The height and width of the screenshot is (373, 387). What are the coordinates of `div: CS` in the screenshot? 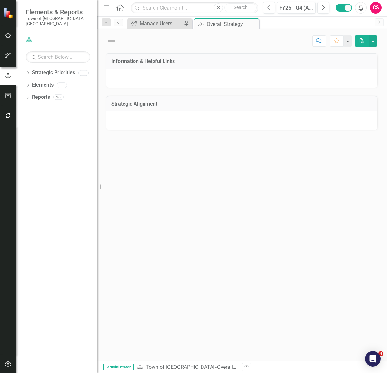 It's located at (376, 8).